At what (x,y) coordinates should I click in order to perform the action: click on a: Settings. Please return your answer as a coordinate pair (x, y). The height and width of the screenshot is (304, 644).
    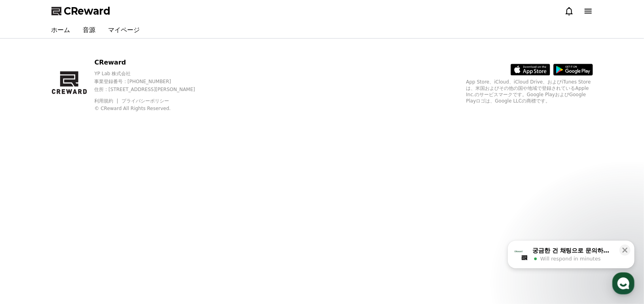
    Looking at the image, I should click on (127, 248).